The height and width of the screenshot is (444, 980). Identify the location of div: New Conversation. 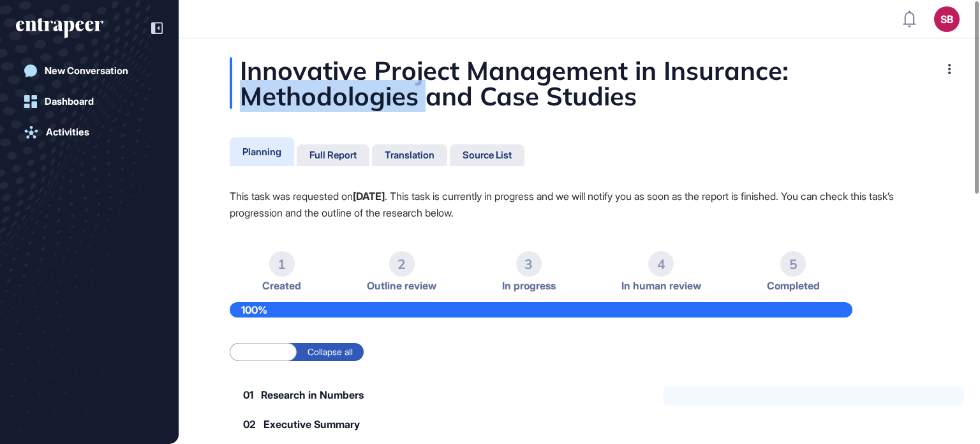
(86, 71).